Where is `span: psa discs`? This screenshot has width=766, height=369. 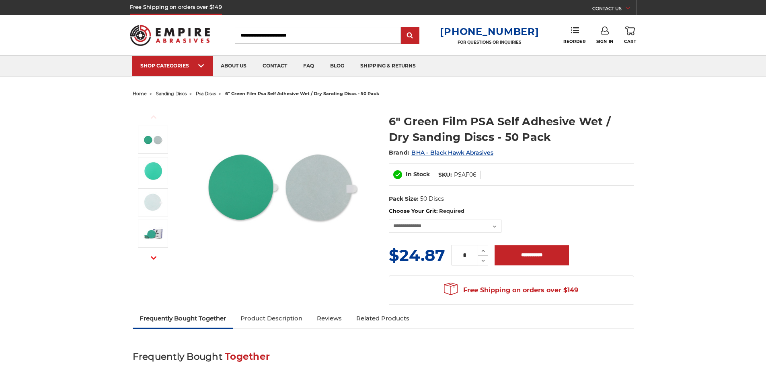 span: psa discs is located at coordinates (206, 94).